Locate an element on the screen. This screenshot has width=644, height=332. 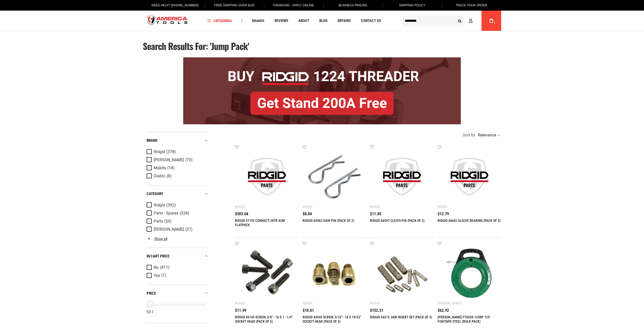
span: Contact Us is located at coordinates (371, 21).